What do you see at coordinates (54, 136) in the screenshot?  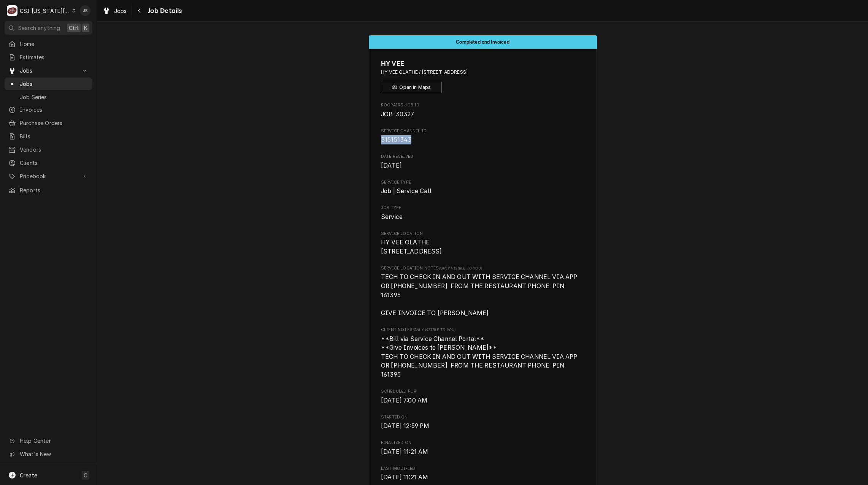 I see `span: Bills` at bounding box center [54, 136].